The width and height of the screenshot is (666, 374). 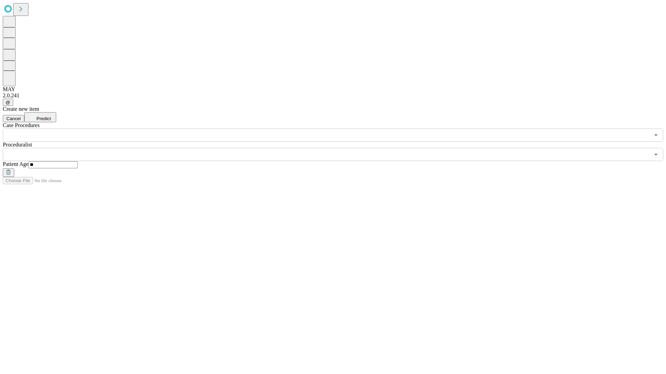 I want to click on div: 2.0.241, so click(x=333, y=96).